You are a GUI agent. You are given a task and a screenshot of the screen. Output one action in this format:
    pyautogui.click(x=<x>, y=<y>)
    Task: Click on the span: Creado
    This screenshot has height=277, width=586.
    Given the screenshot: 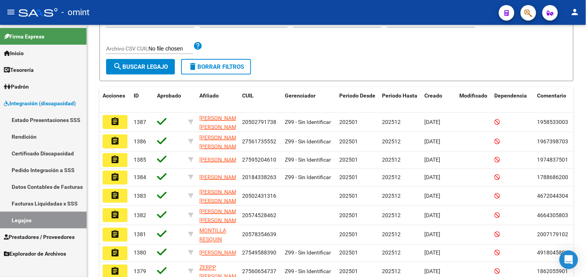 What is the action you would take?
    pyautogui.click(x=434, y=96)
    